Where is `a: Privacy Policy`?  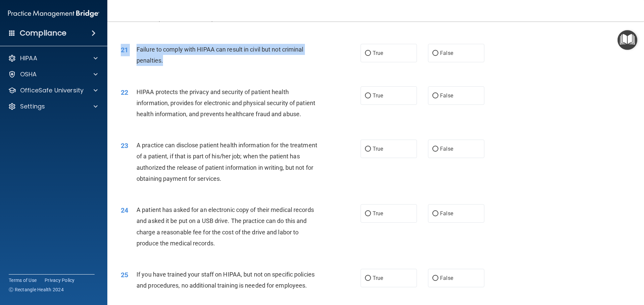 a: Privacy Policy is located at coordinates (60, 280).